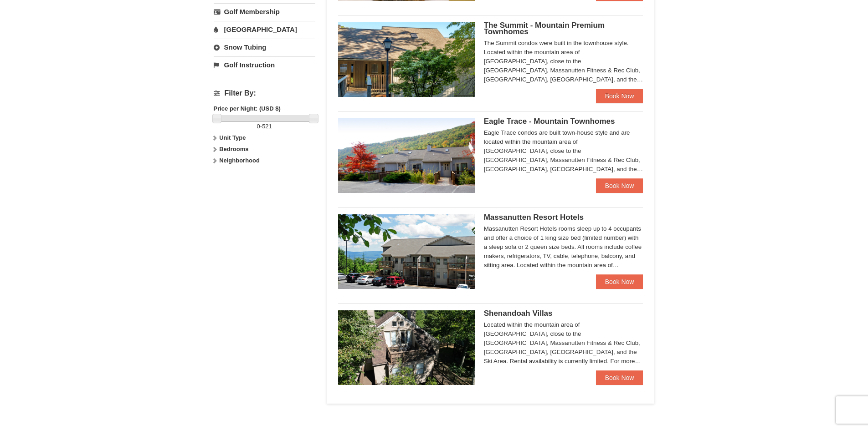  I want to click on span: Shenandoah Villas, so click(518, 313).